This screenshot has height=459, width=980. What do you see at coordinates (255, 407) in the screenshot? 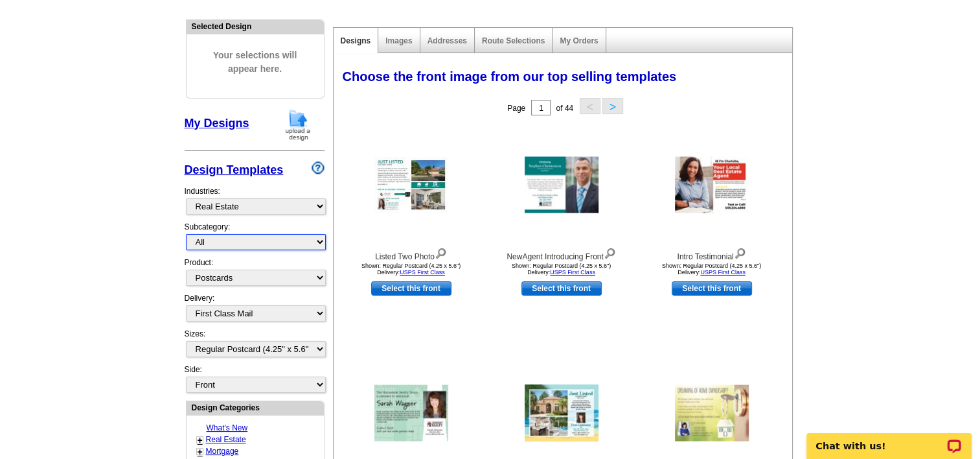
I see `div: Design Categories` at bounding box center [255, 407].